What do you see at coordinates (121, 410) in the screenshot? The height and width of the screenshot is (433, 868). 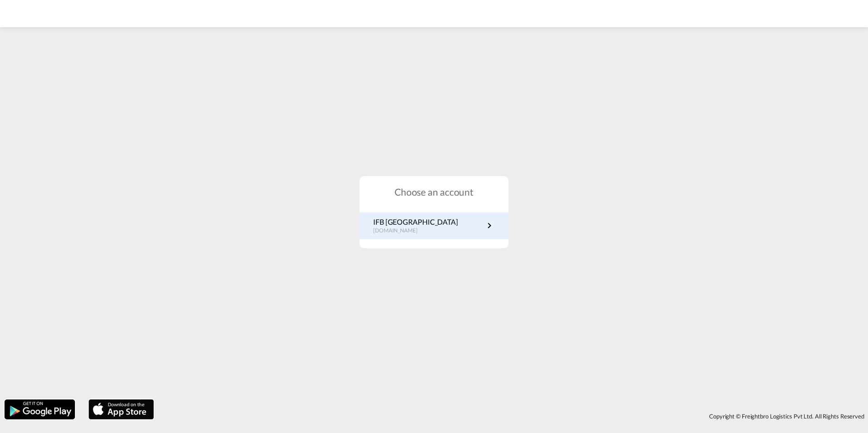 I see `img: apple.png` at bounding box center [121, 410].